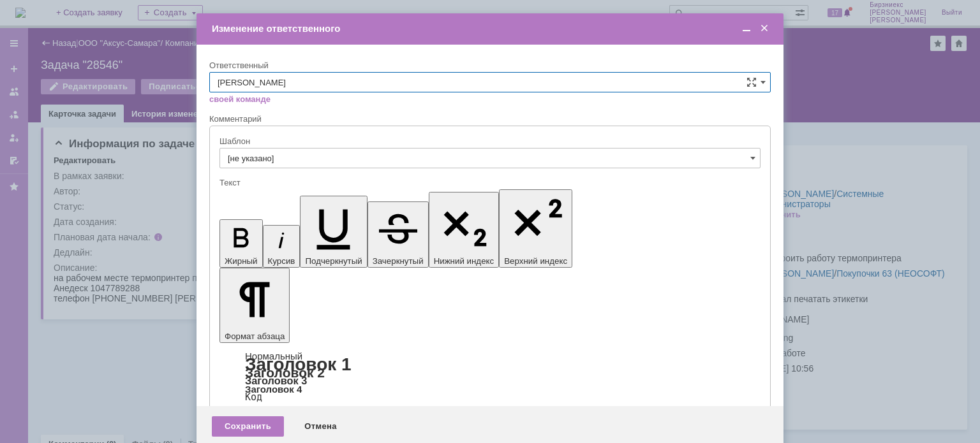 Image resolution: width=980 pixels, height=443 pixels. I want to click on div: Ответственный, so click(489, 65).